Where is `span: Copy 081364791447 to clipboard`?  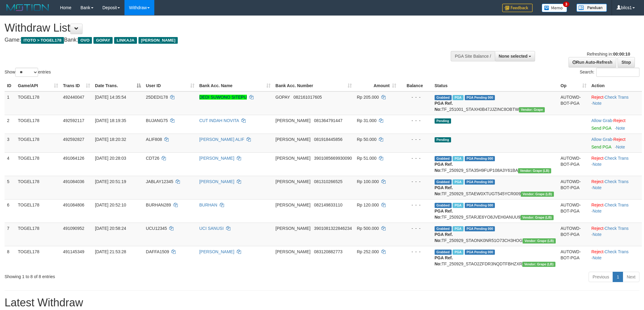
span: Copy 081364791447 to clipboard is located at coordinates (328, 121).